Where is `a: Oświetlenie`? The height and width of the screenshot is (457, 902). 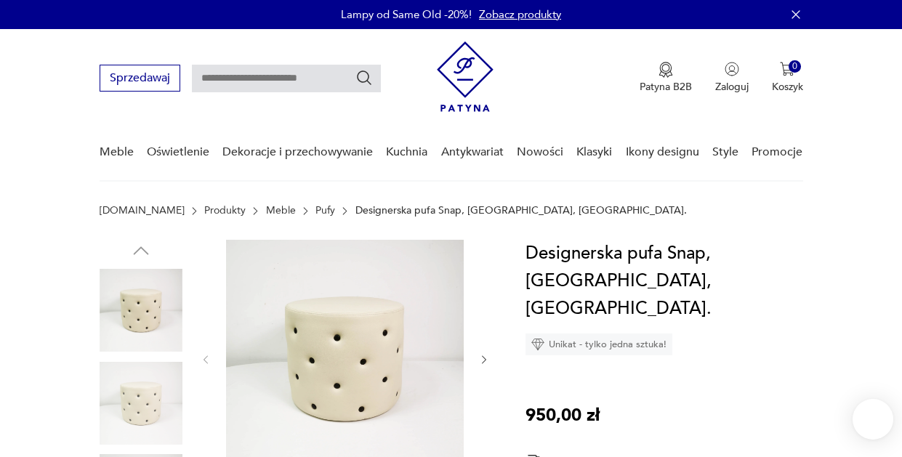 a: Oświetlenie is located at coordinates (178, 152).